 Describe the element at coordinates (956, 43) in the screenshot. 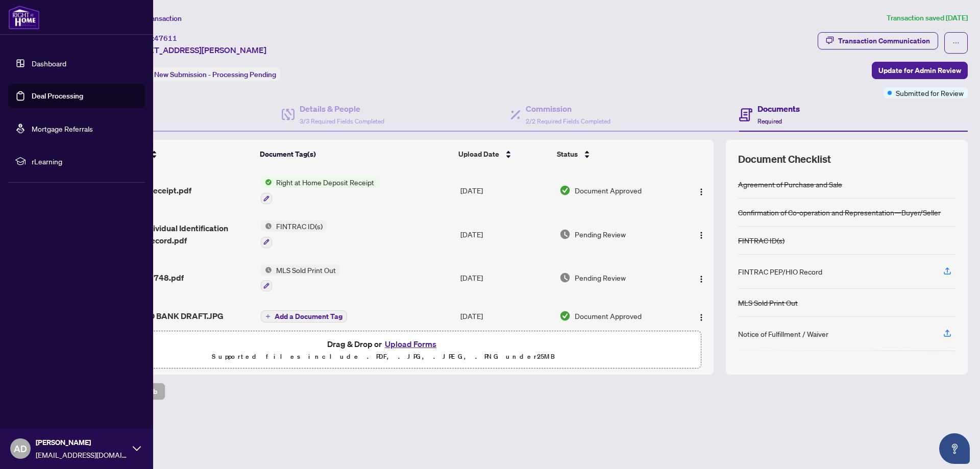

I see `span: ellipsis` at that location.